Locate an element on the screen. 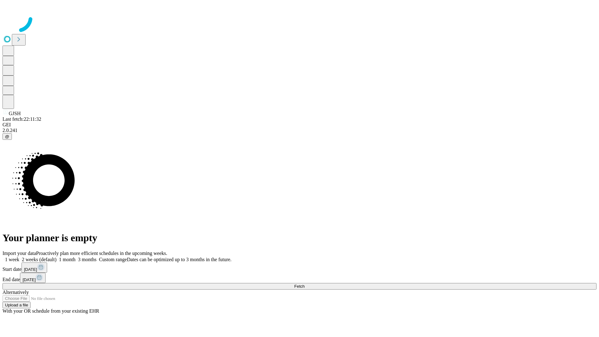 This screenshot has height=337, width=599. span: 3 months is located at coordinates (87, 259).